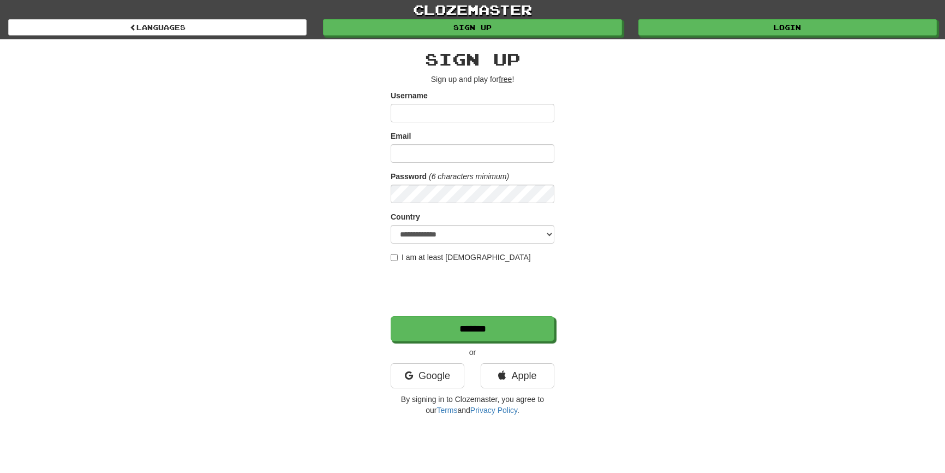 The image size is (945, 473). I want to click on p: Sign up and play for !, so click(473, 79).